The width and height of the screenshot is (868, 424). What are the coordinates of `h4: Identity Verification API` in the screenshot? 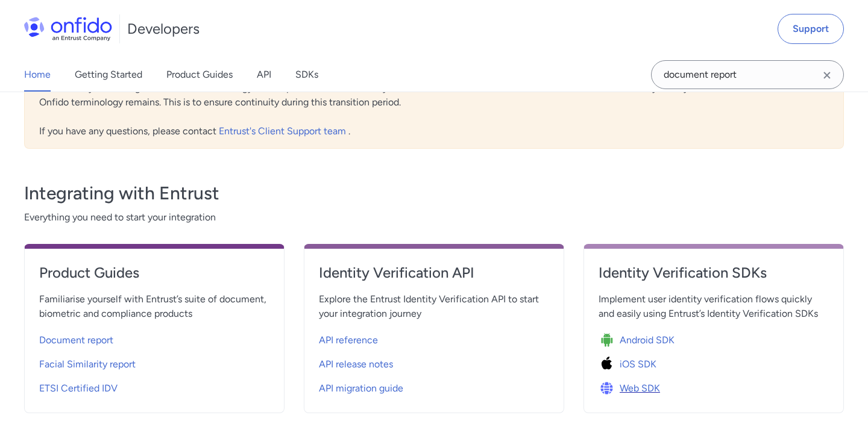 It's located at (434, 273).